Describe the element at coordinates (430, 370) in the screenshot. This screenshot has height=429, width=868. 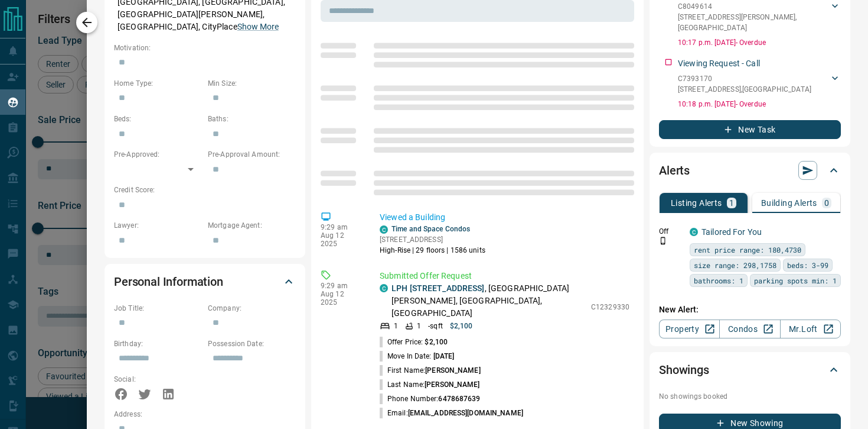
I see `p: First Name:` at that location.